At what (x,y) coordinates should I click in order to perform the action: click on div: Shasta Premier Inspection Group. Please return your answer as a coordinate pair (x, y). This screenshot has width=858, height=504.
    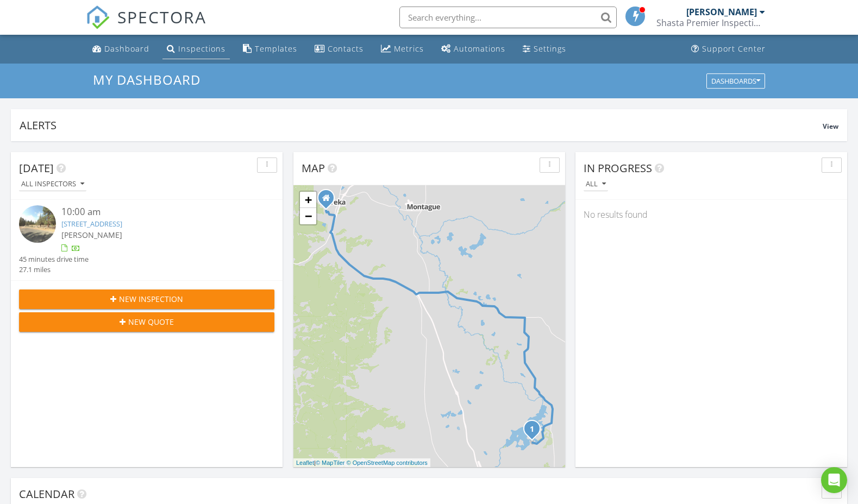
    Looking at the image, I should click on (710, 23).